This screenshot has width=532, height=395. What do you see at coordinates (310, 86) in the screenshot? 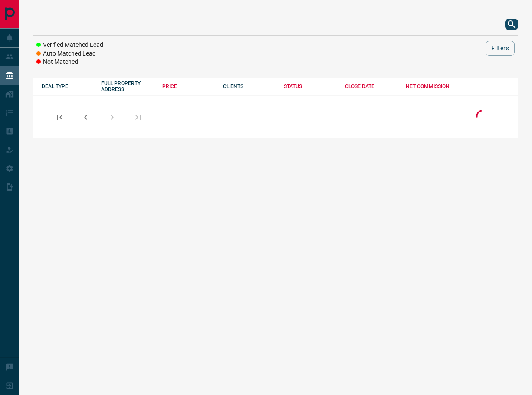
I see `div: STATUS` at bounding box center [310, 86].